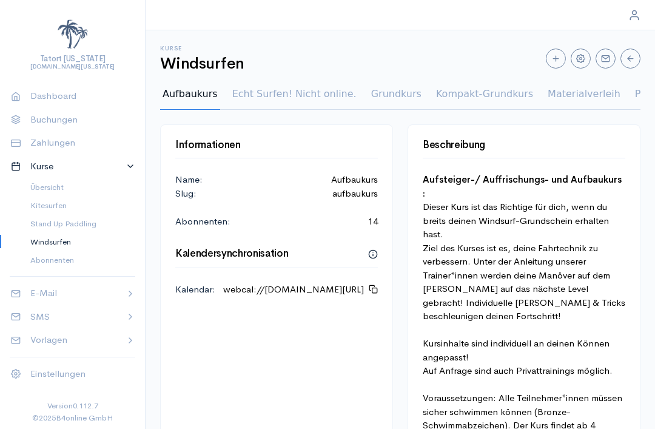  I want to click on p: Kursinhalte sind individuell an deinen Können angepasst!, so click(524, 350).